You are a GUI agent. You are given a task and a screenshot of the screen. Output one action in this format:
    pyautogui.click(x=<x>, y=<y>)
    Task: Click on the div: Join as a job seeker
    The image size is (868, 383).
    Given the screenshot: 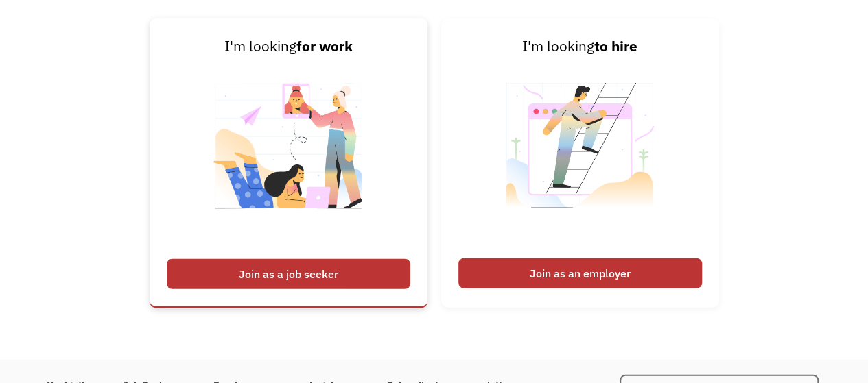 What is the action you would take?
    pyautogui.click(x=288, y=275)
    